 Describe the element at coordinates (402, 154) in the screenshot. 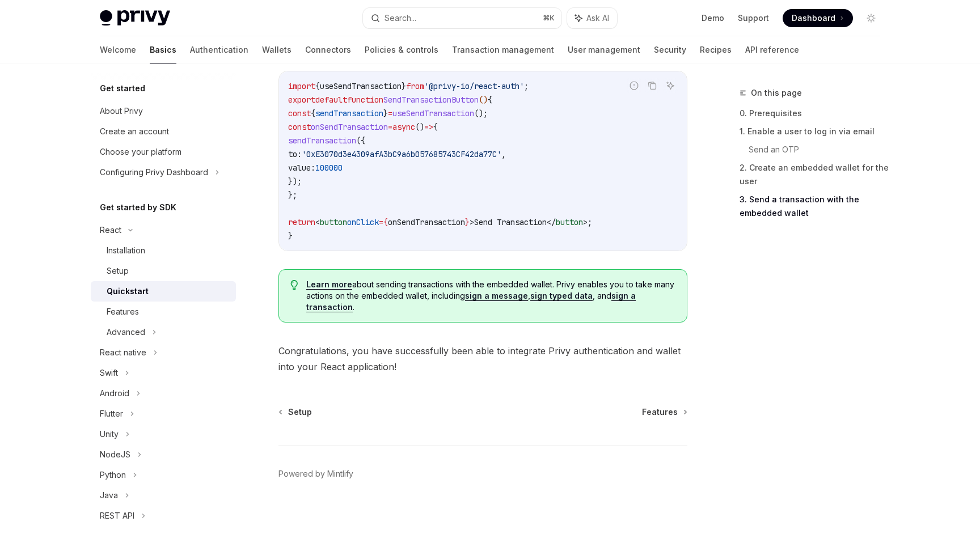

I see `span: '0xE3070d3e4309afA3bC9a6b057685743CF42da77C'` at that location.